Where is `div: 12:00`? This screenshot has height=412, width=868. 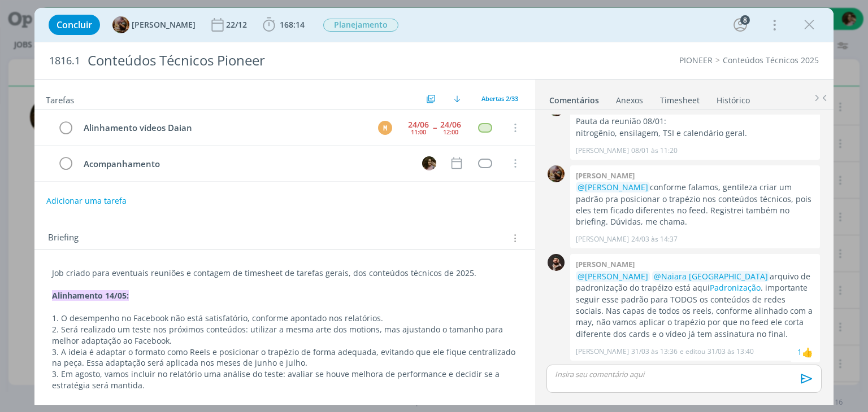
div: 12:00 is located at coordinates (451, 131).